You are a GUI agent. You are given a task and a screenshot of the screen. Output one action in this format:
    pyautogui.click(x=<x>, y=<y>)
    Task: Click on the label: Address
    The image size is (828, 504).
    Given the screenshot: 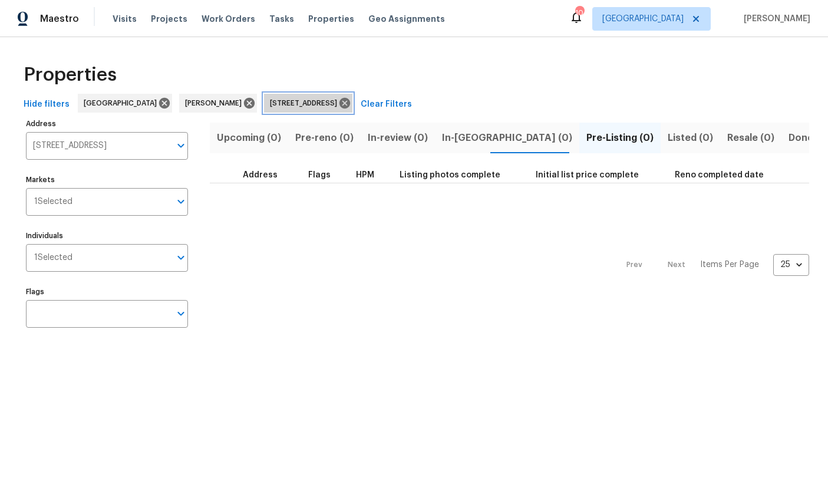 What is the action you would take?
    pyautogui.click(x=106, y=123)
    